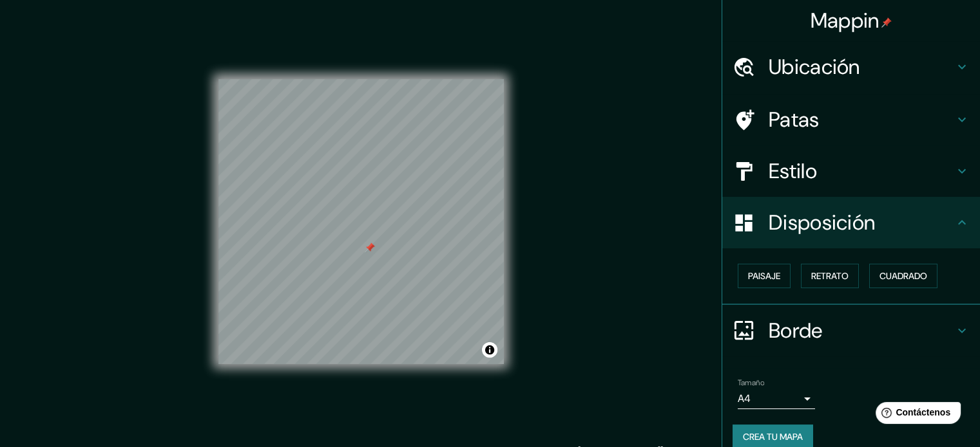 The height and width of the screenshot is (447, 980). Describe the element at coordinates (796, 331) in the screenshot. I see `font: Borde` at that location.